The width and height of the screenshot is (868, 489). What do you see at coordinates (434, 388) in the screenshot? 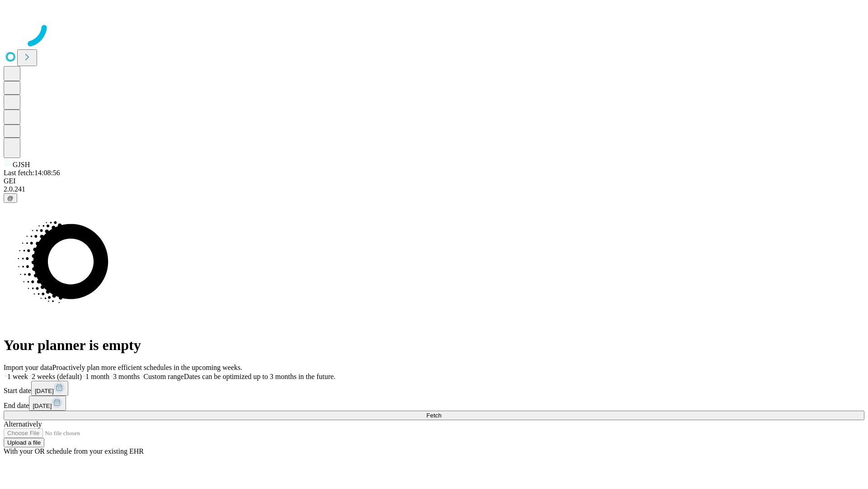
I see `div: Start date` at bounding box center [434, 388].